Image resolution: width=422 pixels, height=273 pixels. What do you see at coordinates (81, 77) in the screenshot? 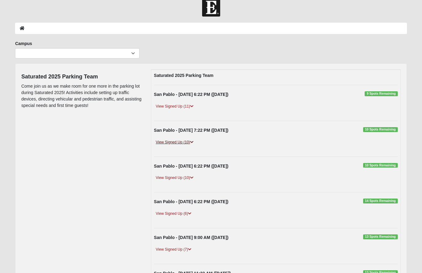
I see `h4: Saturated 2025 Parking Team` at bounding box center [81, 77].